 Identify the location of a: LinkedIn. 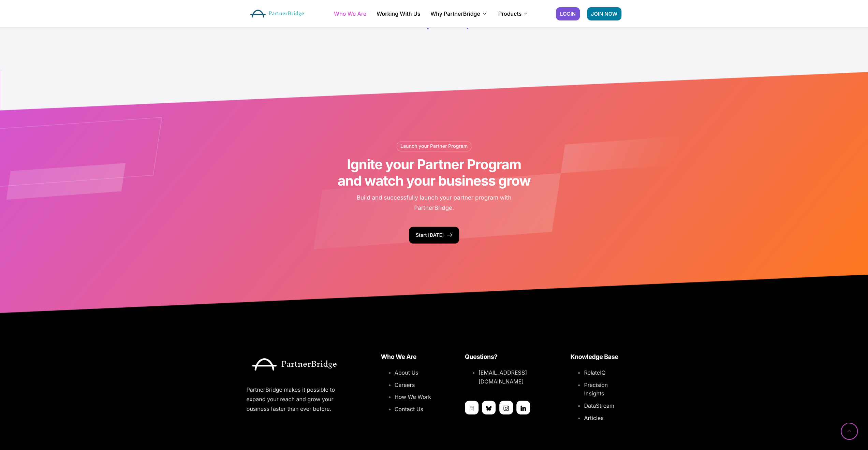
(523, 408).